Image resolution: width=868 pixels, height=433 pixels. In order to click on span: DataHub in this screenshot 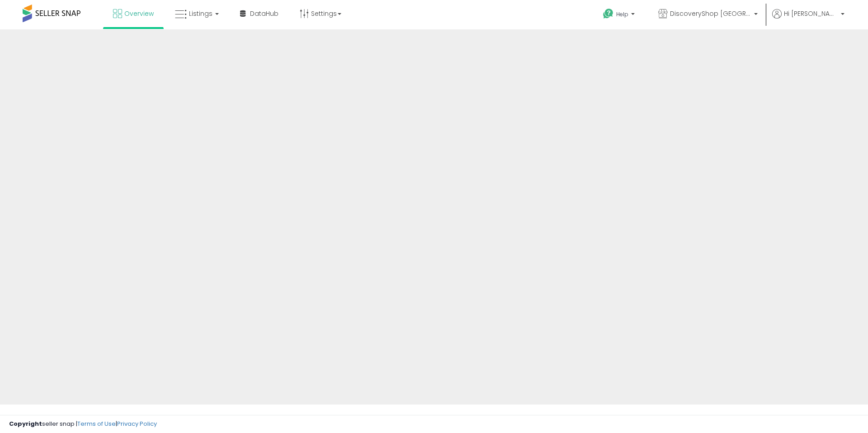, I will do `click(264, 13)`.